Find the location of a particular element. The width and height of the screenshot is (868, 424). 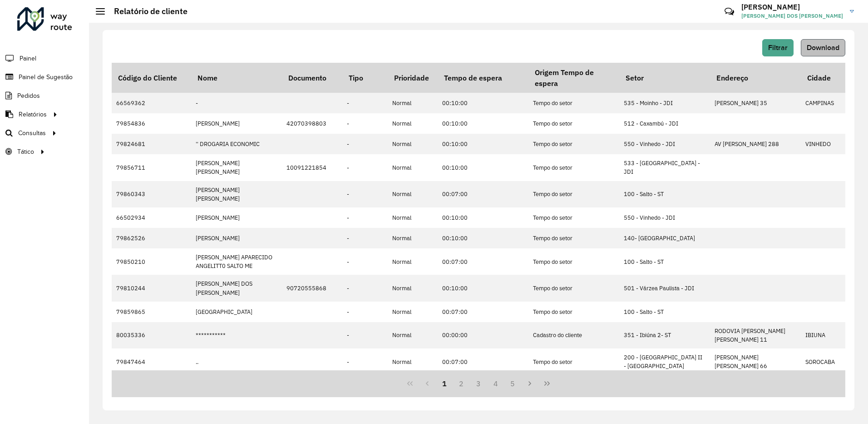

td: 00:00:00 is located at coordinates (483, 335).